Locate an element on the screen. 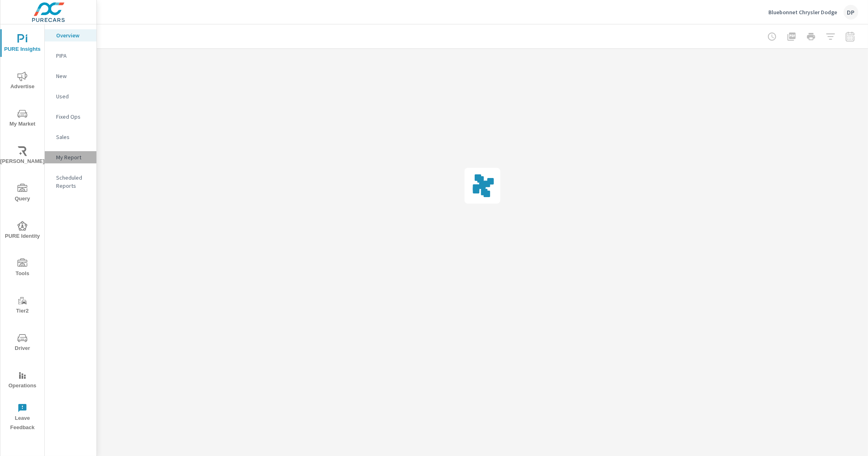  span: Advertise is located at coordinates (22, 81).